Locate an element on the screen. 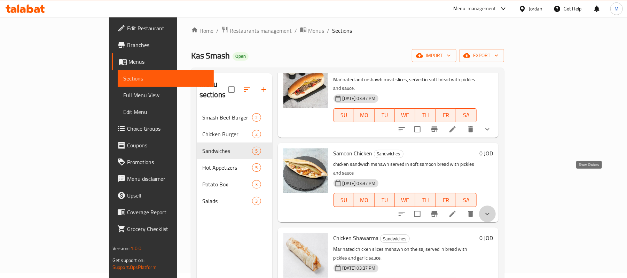 This screenshot has height=278, width=627. svg: Show Choices is located at coordinates (488, 129).